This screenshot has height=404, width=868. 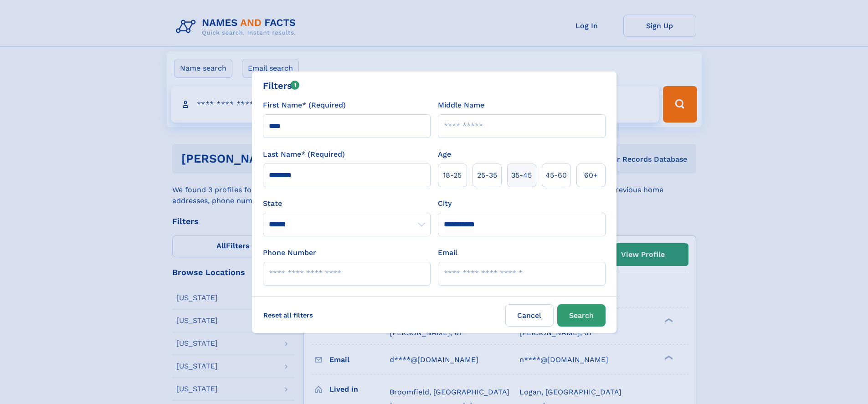 What do you see at coordinates (487, 176) in the screenshot?
I see `span: 25‑35` at bounding box center [487, 176].